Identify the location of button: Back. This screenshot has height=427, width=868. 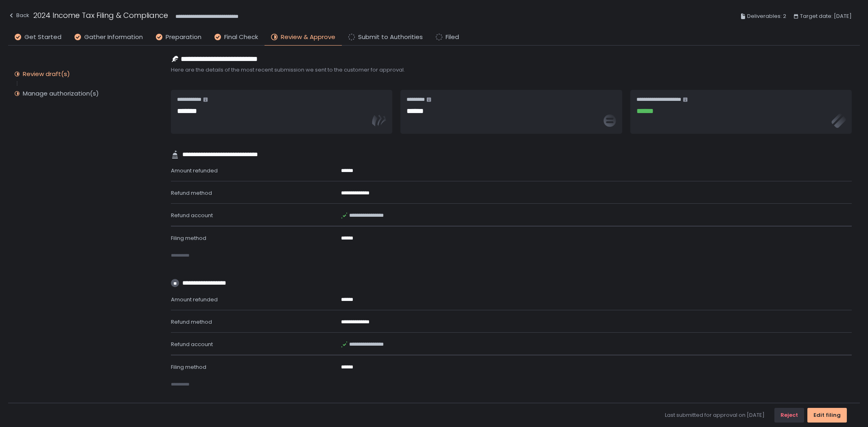
(19, 17).